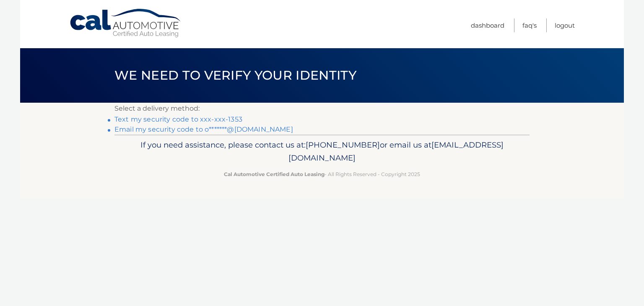  Describe the element at coordinates (178, 119) in the screenshot. I see `a: Text my security code to xxx-xxx-1353` at that location.